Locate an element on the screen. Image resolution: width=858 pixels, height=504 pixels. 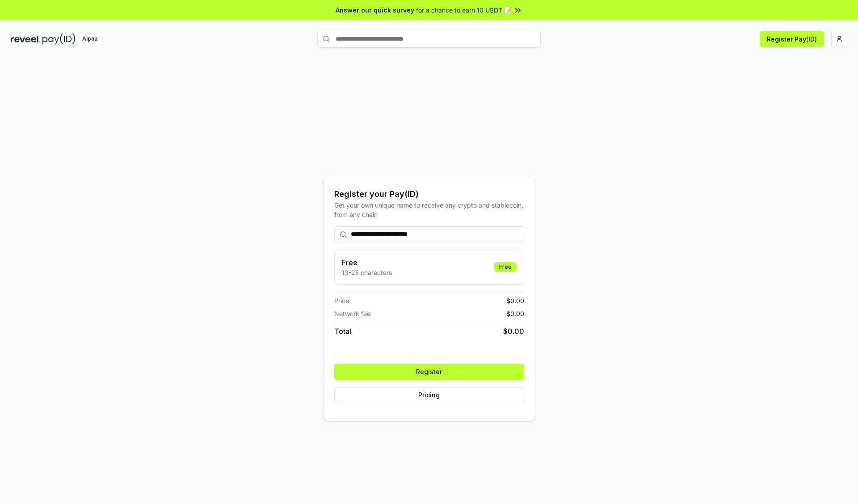
div: Free is located at coordinates (506, 267).